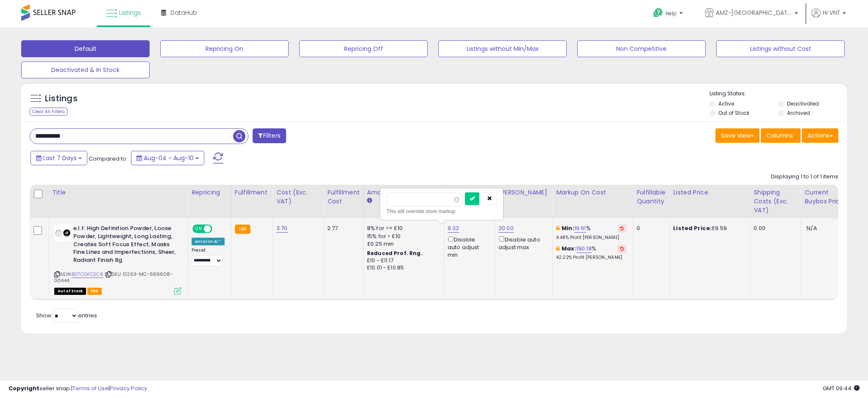  What do you see at coordinates (829, 18) in the screenshot?
I see `a: Hi VNT` at bounding box center [829, 18].